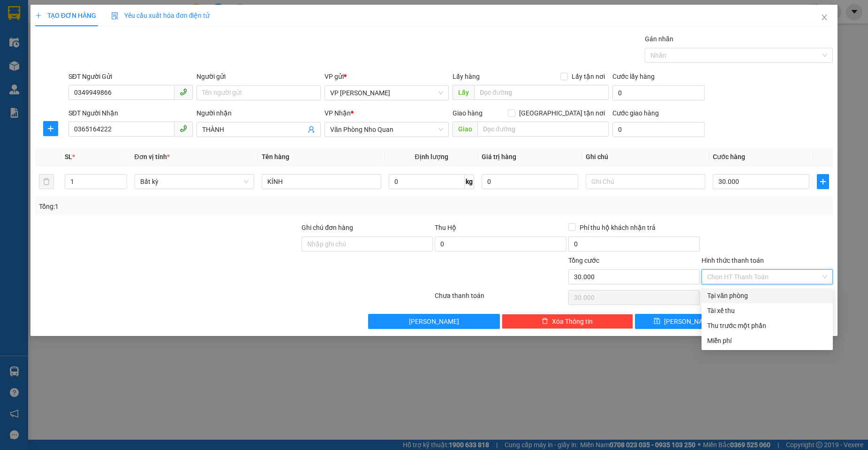  What do you see at coordinates (584, 260) in the screenshot?
I see `span: Tổng cước` at bounding box center [584, 260].